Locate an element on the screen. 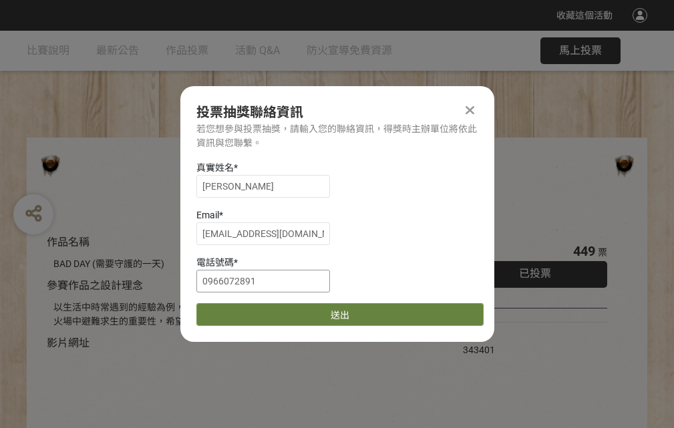 Image resolution: width=674 pixels, height=428 pixels. span: 收藏這個活動 is located at coordinates (585, 15).